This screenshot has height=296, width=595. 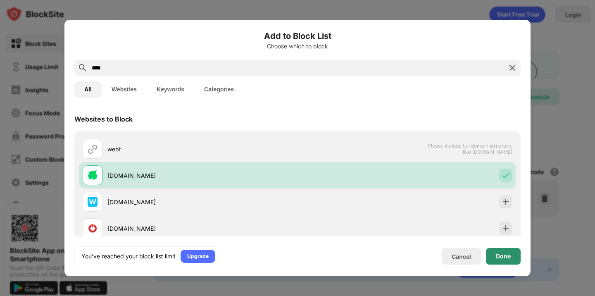 I want to click on img: search.svg, so click(x=83, y=68).